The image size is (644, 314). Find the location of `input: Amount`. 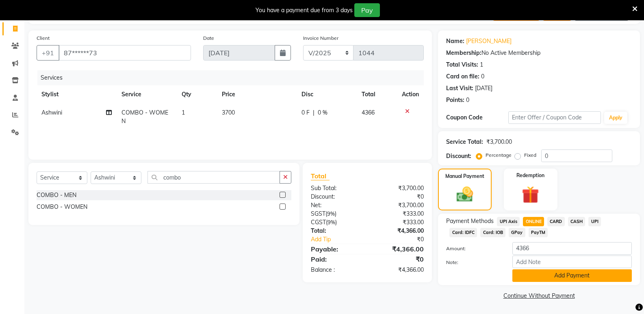

input: Amount is located at coordinates (572, 248).